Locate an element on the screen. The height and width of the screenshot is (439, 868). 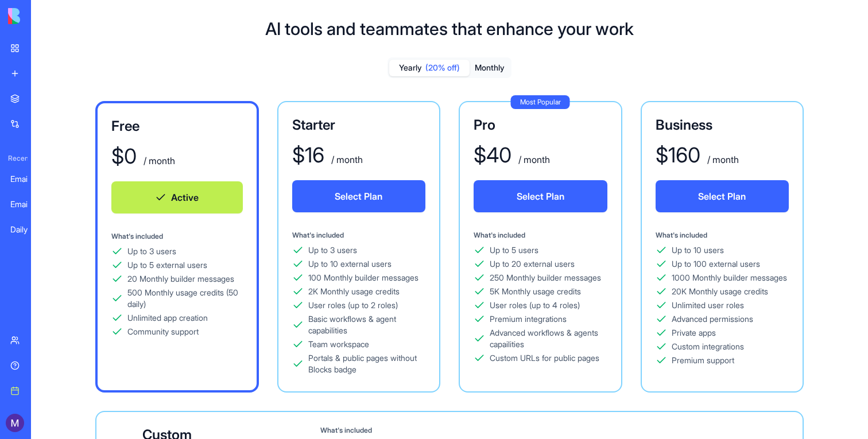
div: User roles (up to 4 roles) is located at coordinates (534, 305).